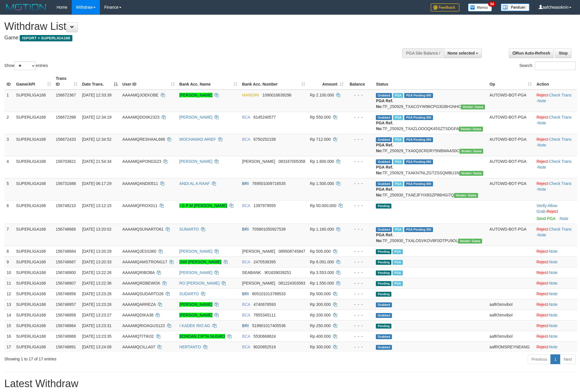  What do you see at coordinates (511, 304) in the screenshot?
I see `td: aafKhimvibol` at bounding box center [511, 304].